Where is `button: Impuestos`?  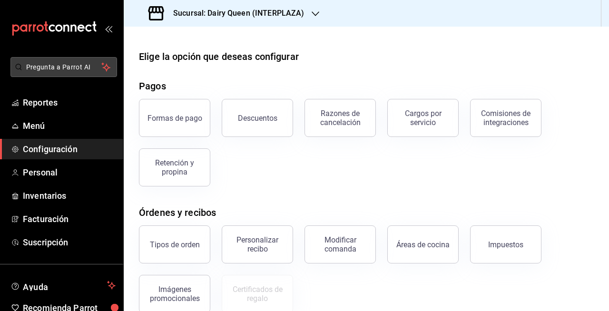 button: Impuestos is located at coordinates (506, 245).